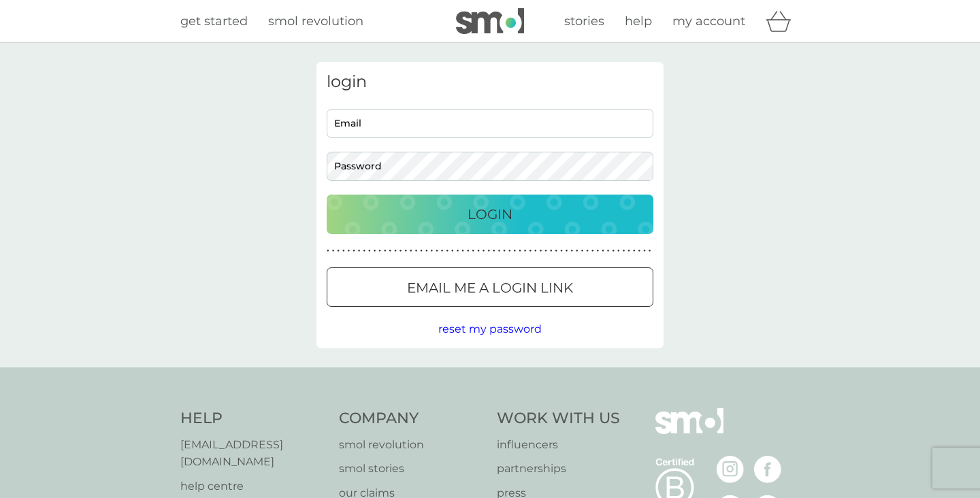 The width and height of the screenshot is (980, 498). I want to click on a: my account, so click(708, 21).